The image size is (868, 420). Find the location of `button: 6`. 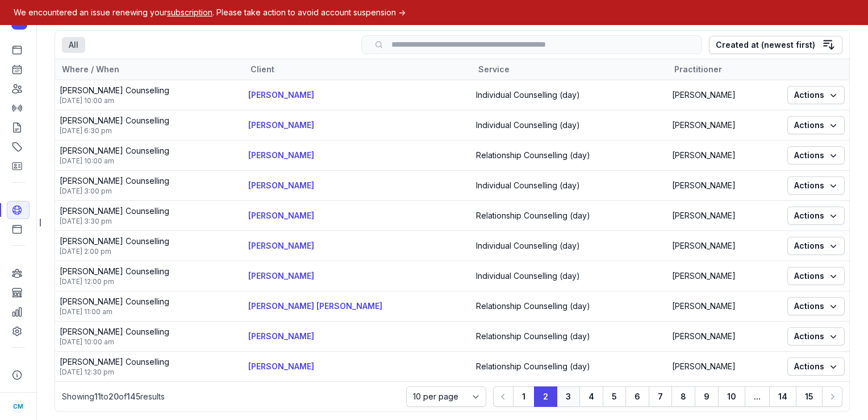

button: 6 is located at coordinates (637, 396).